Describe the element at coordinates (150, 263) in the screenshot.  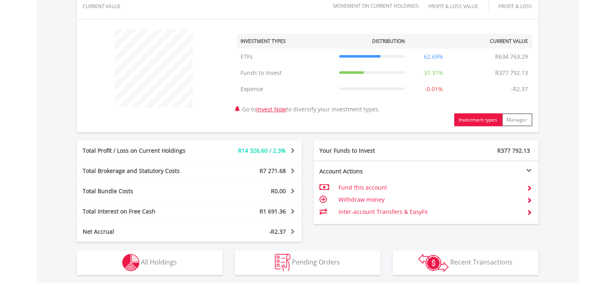
I see `button: All Holdings` at that location.